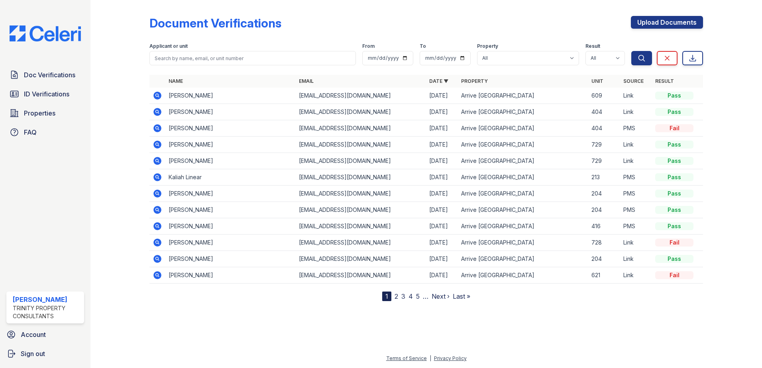 This screenshot has height=368, width=762. Describe the element at coordinates (169, 46) in the screenshot. I see `label: Applicant or unit` at that location.